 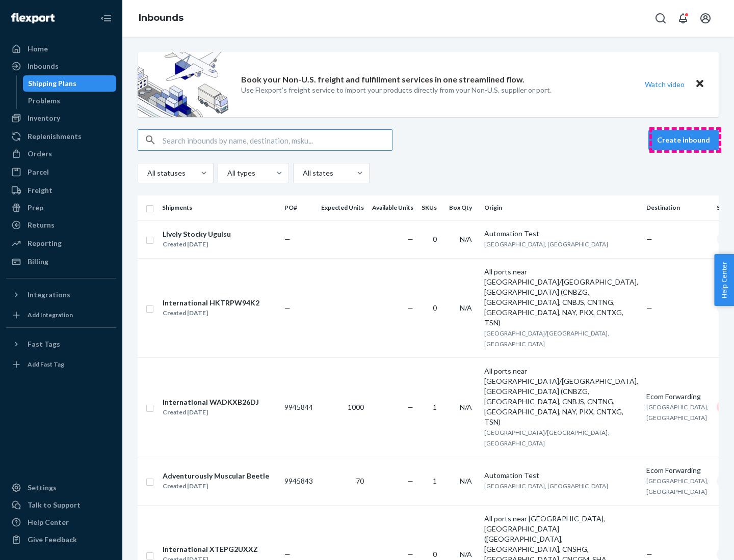 What do you see at coordinates (44, 243) in the screenshot?
I see `div: Reporting` at bounding box center [44, 243].